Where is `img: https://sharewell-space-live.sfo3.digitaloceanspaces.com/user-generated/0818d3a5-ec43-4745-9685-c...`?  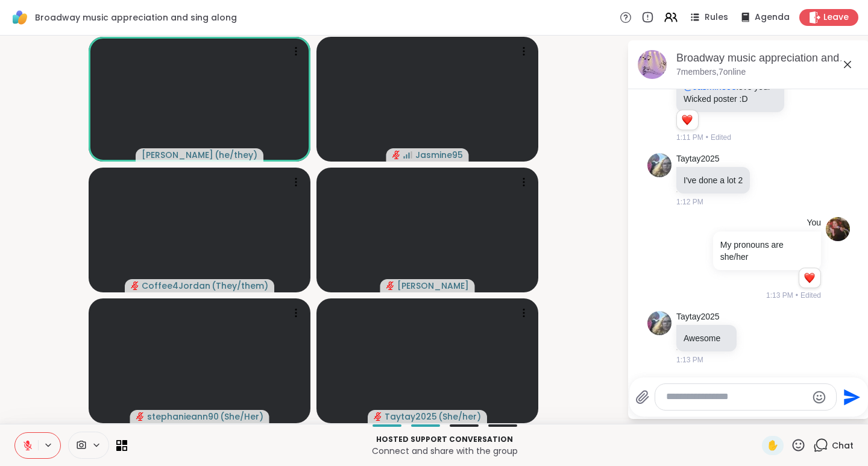 img: https://sharewell-space-live.sfo3.digitaloceanspaces.com/user-generated/0818d3a5-ec43-4745-9685-c... is located at coordinates (838, 229).